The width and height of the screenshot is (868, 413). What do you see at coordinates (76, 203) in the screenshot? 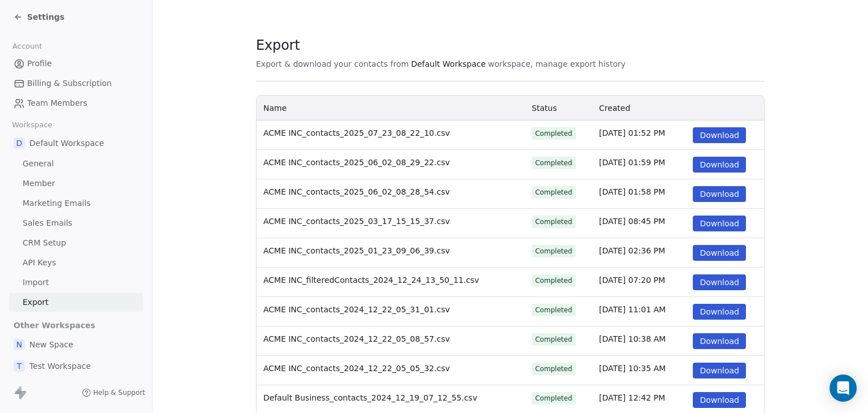
I see `a: Marketing Emails` at bounding box center [76, 203].